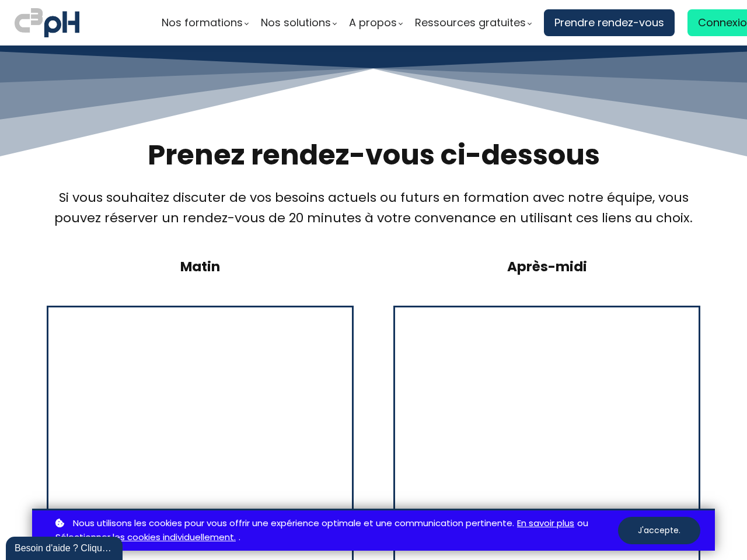 The width and height of the screenshot is (747, 560). What do you see at coordinates (470, 23) in the screenshot?
I see `span: Ressources gratuites` at bounding box center [470, 23].